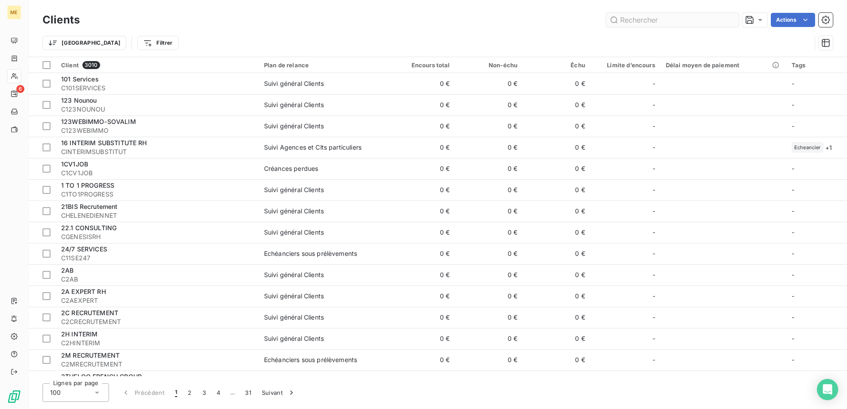 The image size is (847, 409). What do you see at coordinates (89, 313) in the screenshot?
I see `span: 2C RECRUTEMENT` at bounding box center [89, 313].